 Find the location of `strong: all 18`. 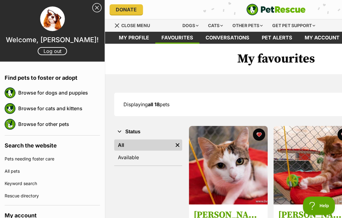

strong: all 18 is located at coordinates (154, 105).